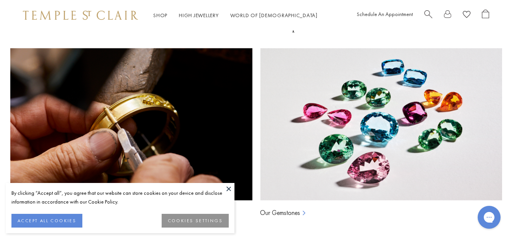 The height and width of the screenshot is (239, 512). Describe the element at coordinates (385, 14) in the screenshot. I see `a: Schedule An Appointment` at that location.